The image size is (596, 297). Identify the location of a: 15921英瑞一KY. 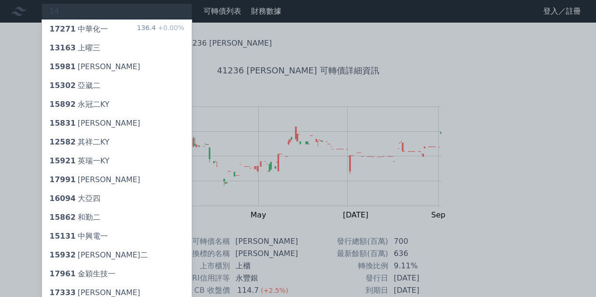
(117, 161).